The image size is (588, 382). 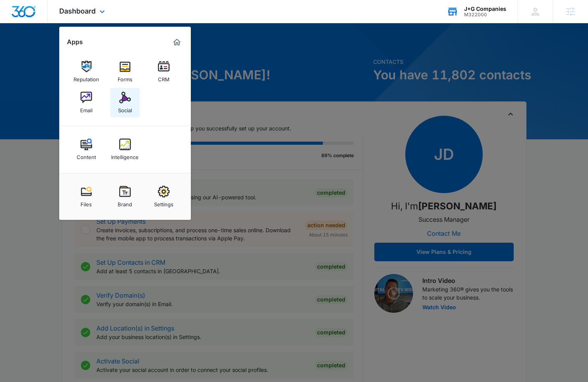 What do you see at coordinates (86, 77) in the screenshot?
I see `div: Reputation` at bounding box center [86, 77].